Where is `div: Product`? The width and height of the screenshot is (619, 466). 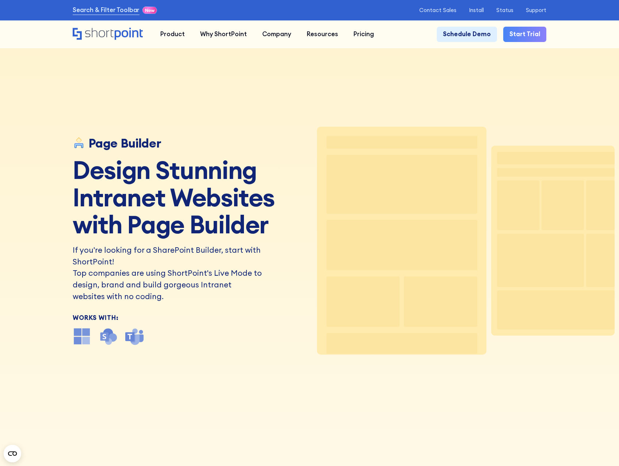
div: Product is located at coordinates (172, 34).